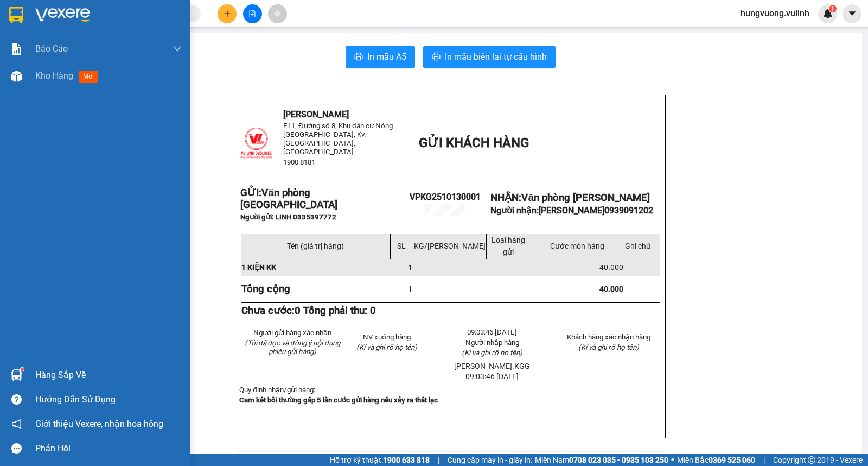  I want to click on strong: 0708 023 035 - 0935 103 250, so click(618, 460).